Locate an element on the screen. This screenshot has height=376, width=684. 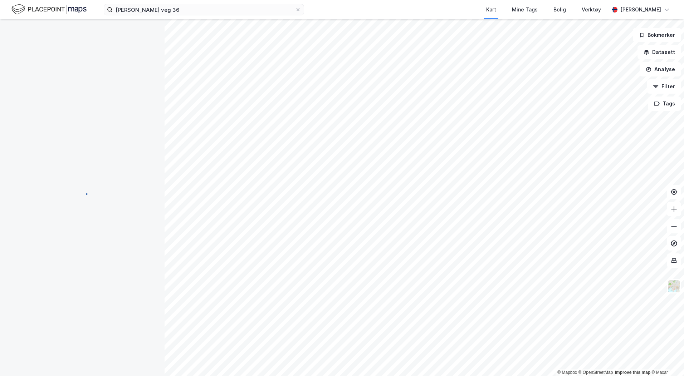
button: Datasett is located at coordinates (659, 52).